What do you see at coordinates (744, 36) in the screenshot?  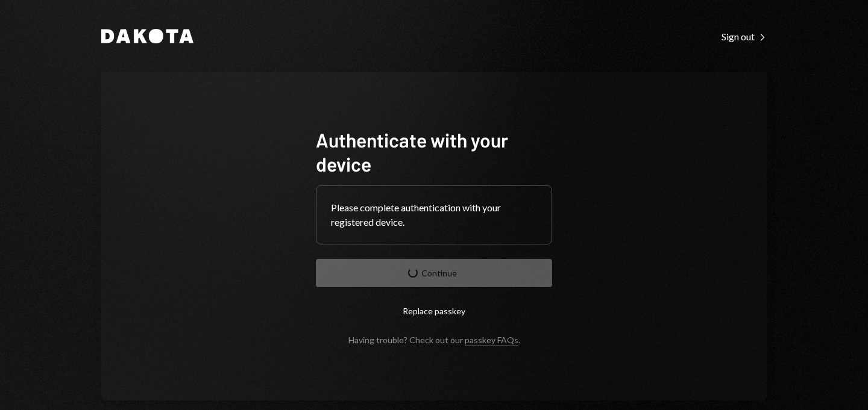 I see `a: Sign out` at bounding box center [744, 36].